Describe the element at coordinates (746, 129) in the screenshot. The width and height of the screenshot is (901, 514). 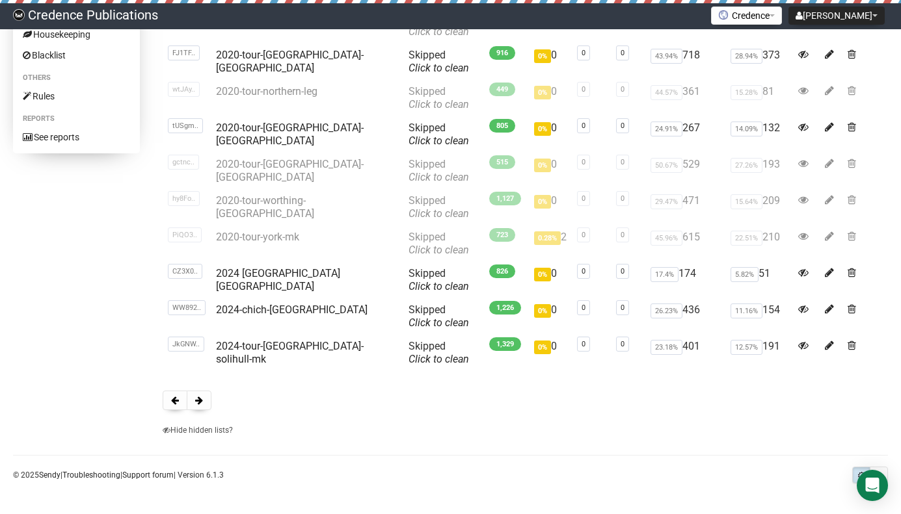
I see `span: 14.09%` at that location.